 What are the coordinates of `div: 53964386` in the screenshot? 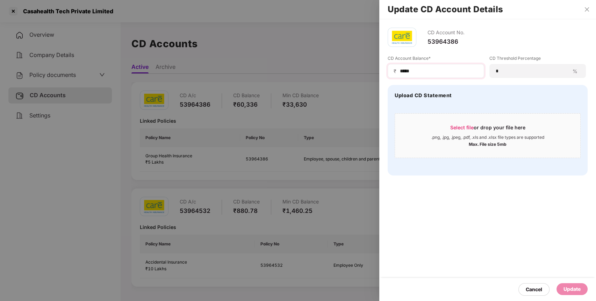 It's located at (446, 42).